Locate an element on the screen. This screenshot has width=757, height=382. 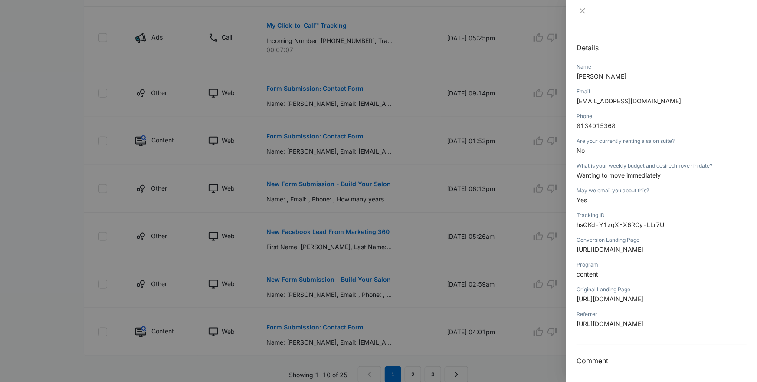
span: close is located at coordinates (582, 11).